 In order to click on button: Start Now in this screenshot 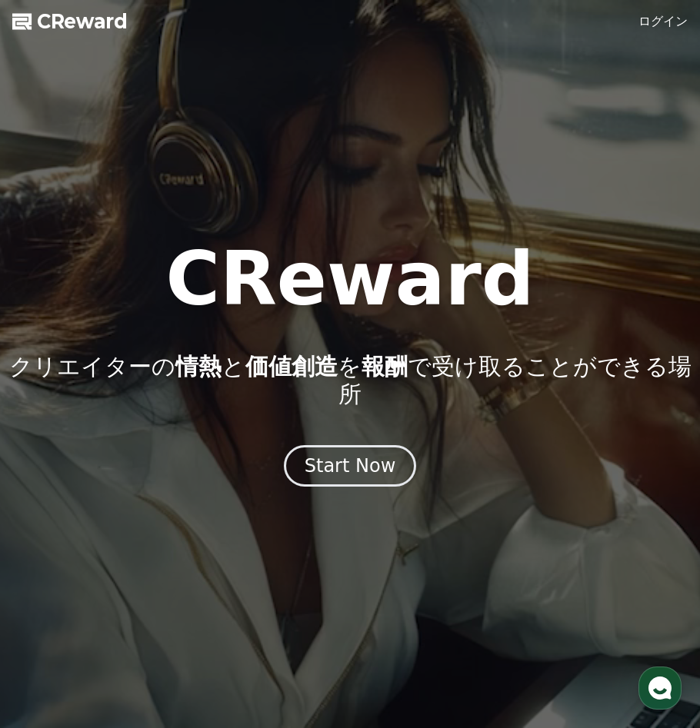, I will do `click(350, 465)`.